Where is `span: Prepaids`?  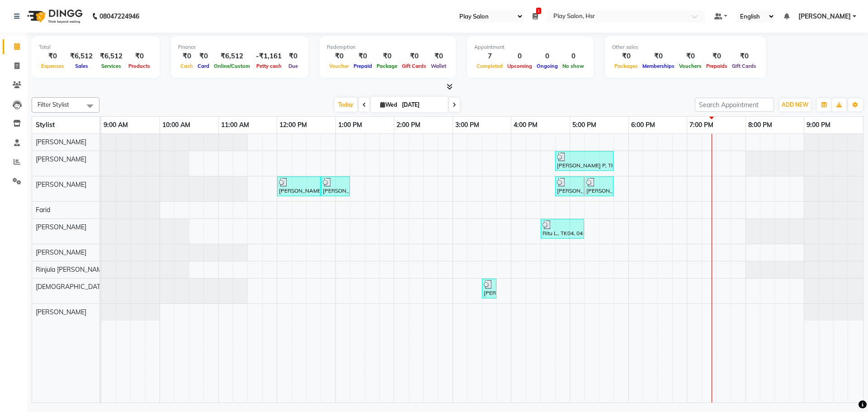
span: Prepaids is located at coordinates (717, 66).